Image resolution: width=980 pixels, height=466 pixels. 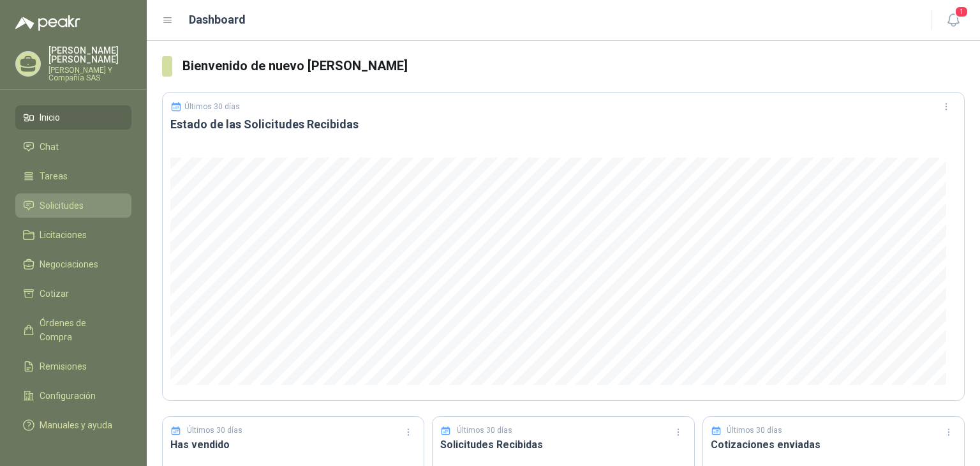 What do you see at coordinates (74, 330) in the screenshot?
I see `a: Órdenes de Compra` at bounding box center [74, 330].